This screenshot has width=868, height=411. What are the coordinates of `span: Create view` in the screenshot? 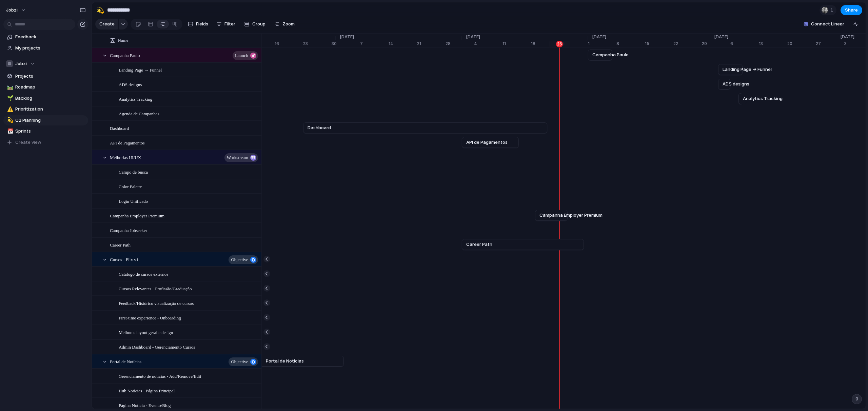 It's located at (29, 143).